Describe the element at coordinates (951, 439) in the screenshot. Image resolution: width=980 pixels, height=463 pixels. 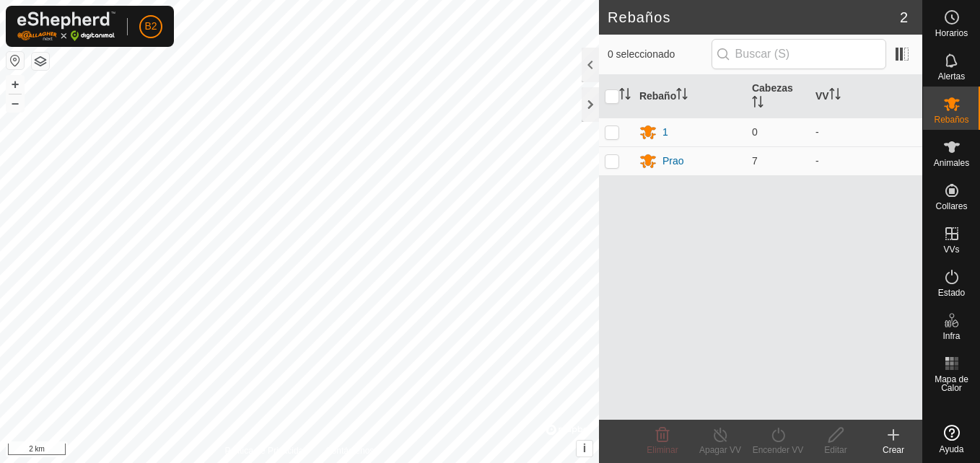
I see `a: Ayuda` at that location.